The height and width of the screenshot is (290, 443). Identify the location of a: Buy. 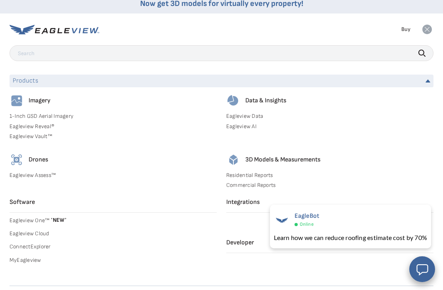
(406, 29).